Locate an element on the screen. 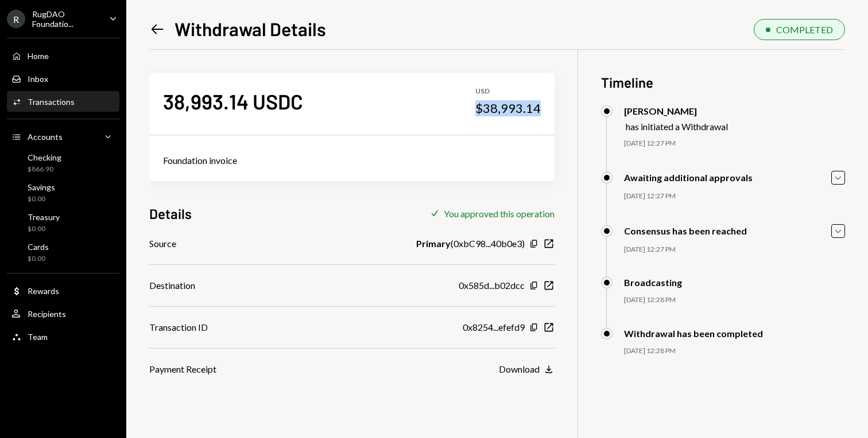  a: Accounts is located at coordinates (63, 136).